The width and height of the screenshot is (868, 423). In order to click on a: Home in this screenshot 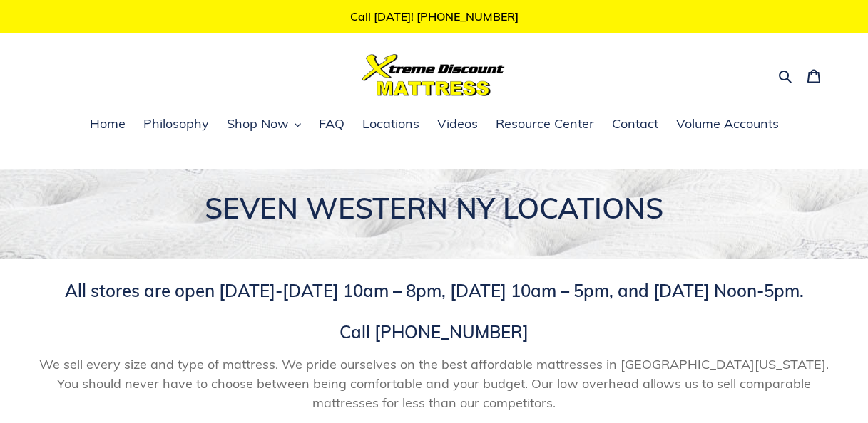, I will do `click(108, 124)`.